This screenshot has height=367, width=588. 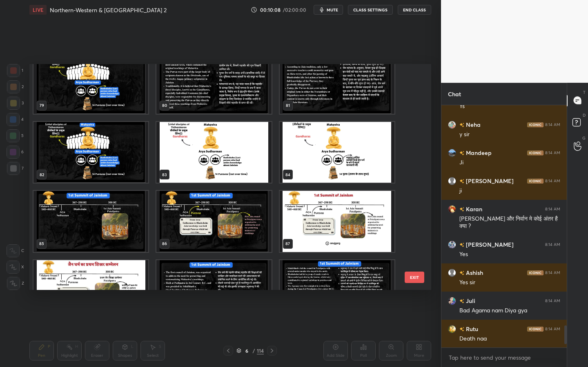 What do you see at coordinates (509, 191) in the screenshot?
I see `div: ji` at bounding box center [509, 191].